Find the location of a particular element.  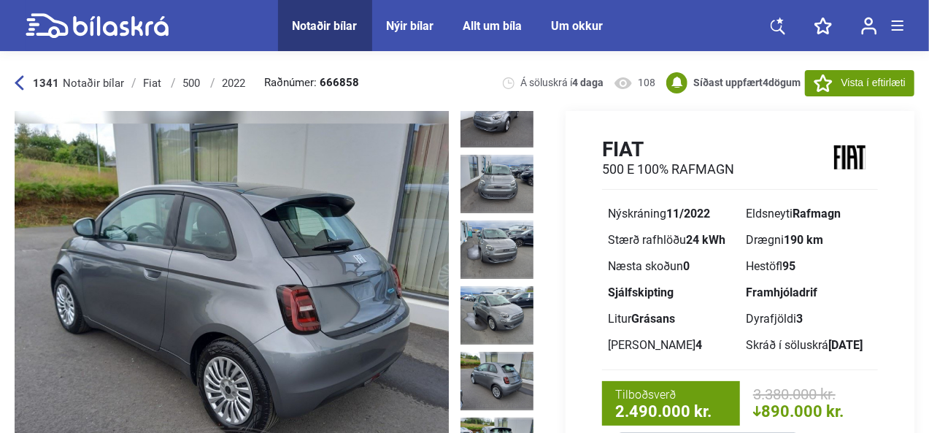

div: Nýir bílar is located at coordinates (410, 26).